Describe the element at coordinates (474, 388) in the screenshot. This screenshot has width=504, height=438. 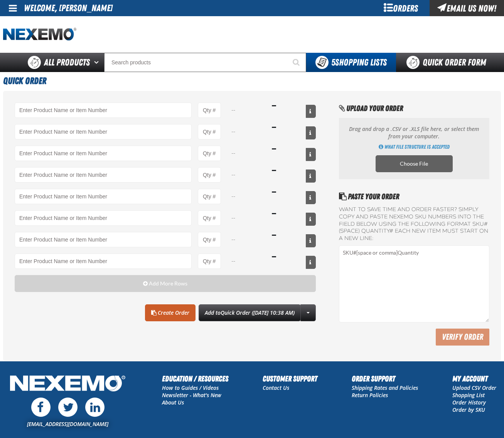
I see `a: Upload CSV Order` at that location.